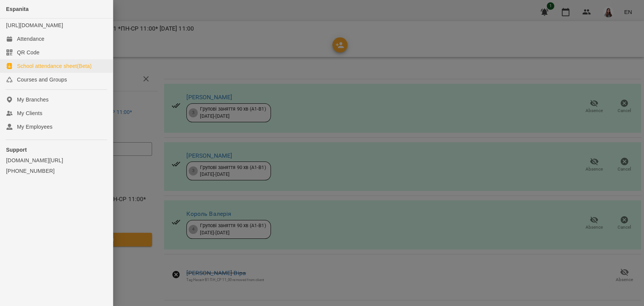  I want to click on p: Support, so click(56, 150).